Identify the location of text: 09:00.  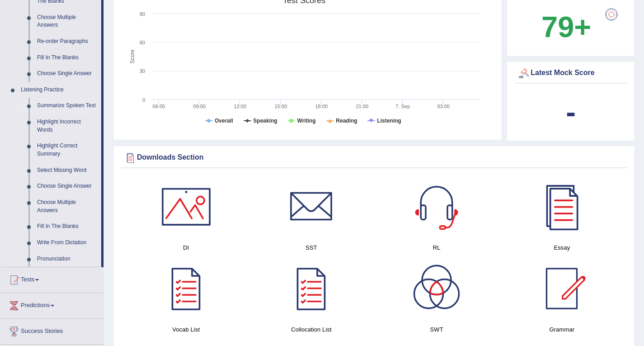
(200, 107).